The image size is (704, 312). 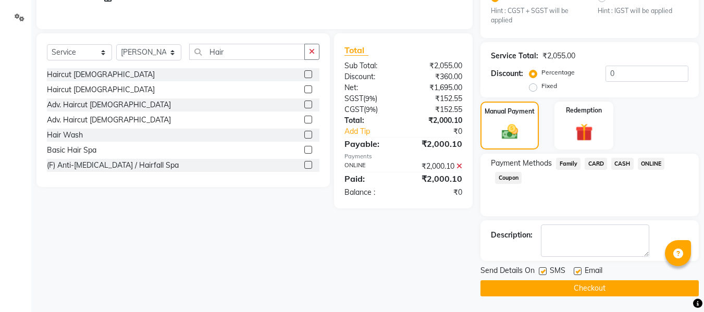 What do you see at coordinates (356, 50) in the screenshot?
I see `span: Total` at bounding box center [356, 50].